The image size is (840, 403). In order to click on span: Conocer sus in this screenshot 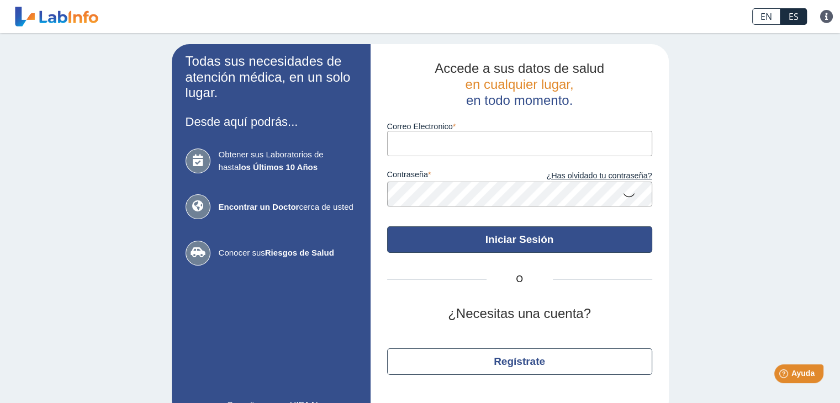, I will do `click(288, 253)`.